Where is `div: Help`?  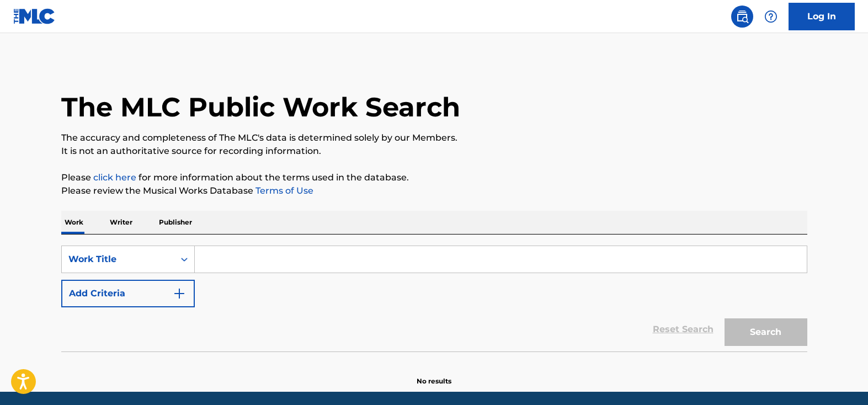
div: Help is located at coordinates (771, 16).